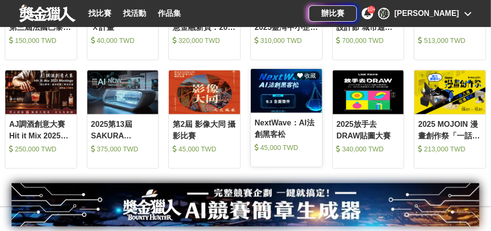 This screenshot has height=231, width=491. I want to click on div: 213,000 TWD, so click(450, 149).